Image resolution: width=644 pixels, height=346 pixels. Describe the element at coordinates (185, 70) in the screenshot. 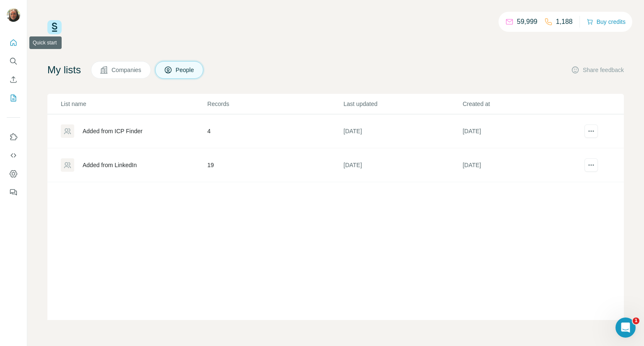

I see `span: People` at that location.